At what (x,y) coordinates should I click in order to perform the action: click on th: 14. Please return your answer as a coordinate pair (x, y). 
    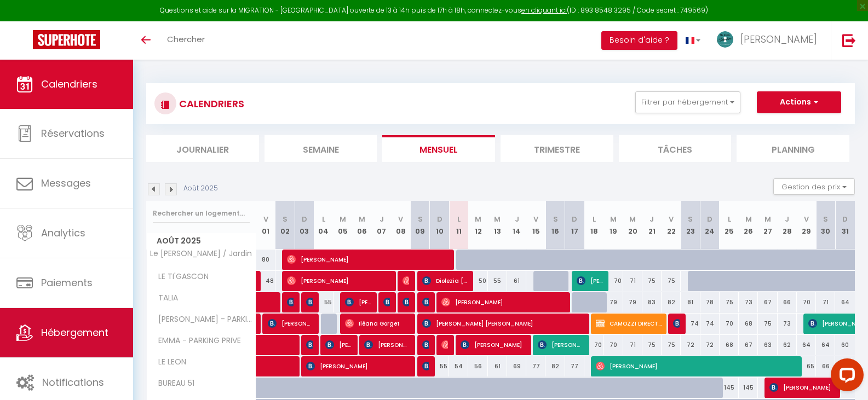
    Looking at the image, I should click on (516, 225).